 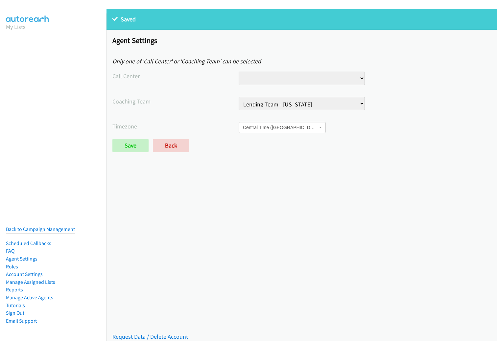 What do you see at coordinates (130, 146) in the screenshot?
I see `input: Save` at bounding box center [130, 146].